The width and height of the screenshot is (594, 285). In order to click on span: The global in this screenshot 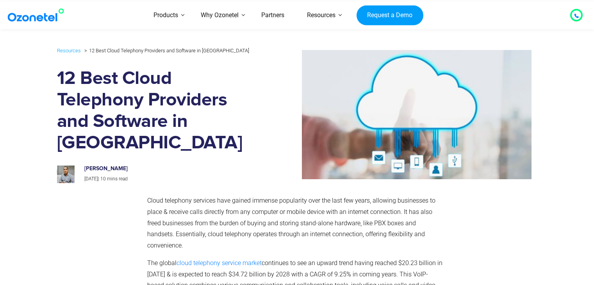, I will do `click(162, 263)`.